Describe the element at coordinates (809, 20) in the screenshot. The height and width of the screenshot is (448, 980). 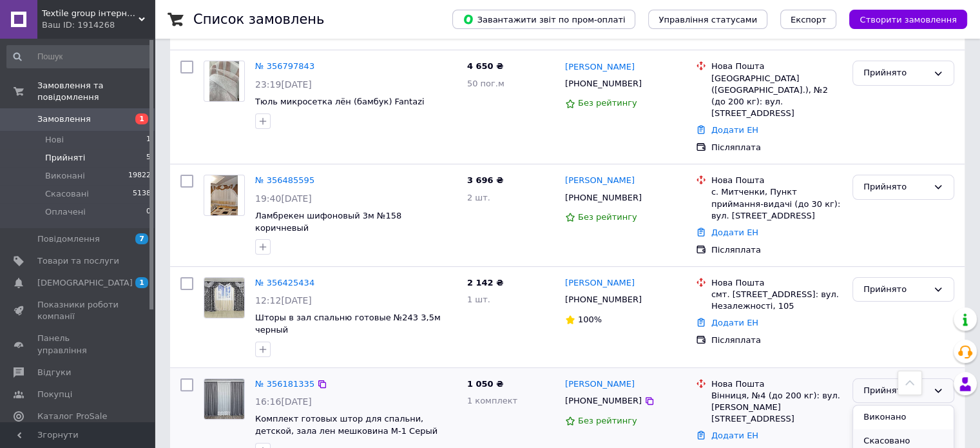
I see `span: Експорт` at that location.